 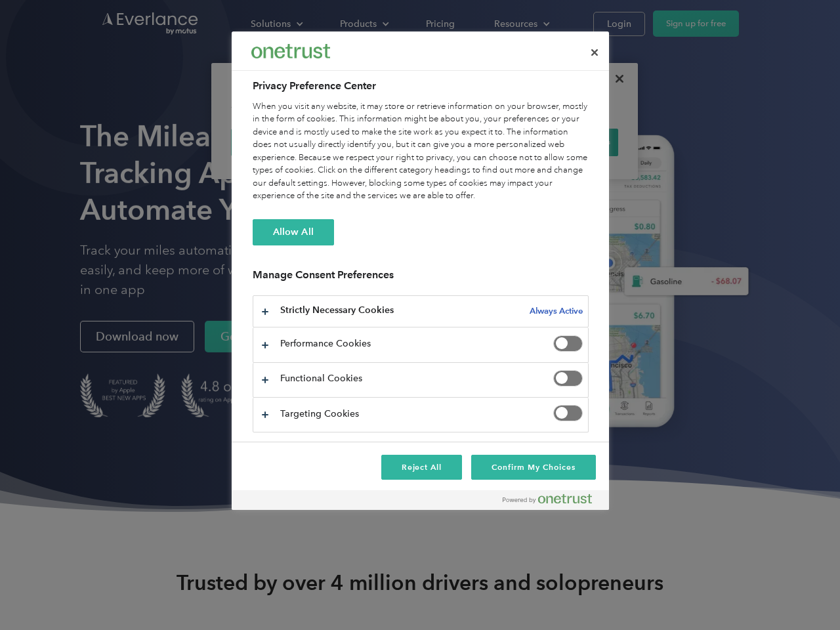 What do you see at coordinates (420, 86) in the screenshot?
I see `h2: Privacy Preference Center` at bounding box center [420, 86].